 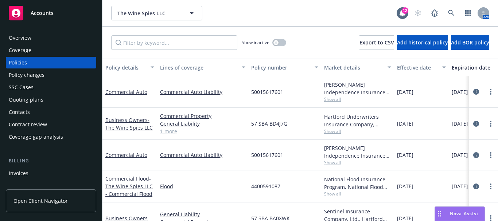 I want to click on button: Lines of coverage, so click(x=203, y=67).